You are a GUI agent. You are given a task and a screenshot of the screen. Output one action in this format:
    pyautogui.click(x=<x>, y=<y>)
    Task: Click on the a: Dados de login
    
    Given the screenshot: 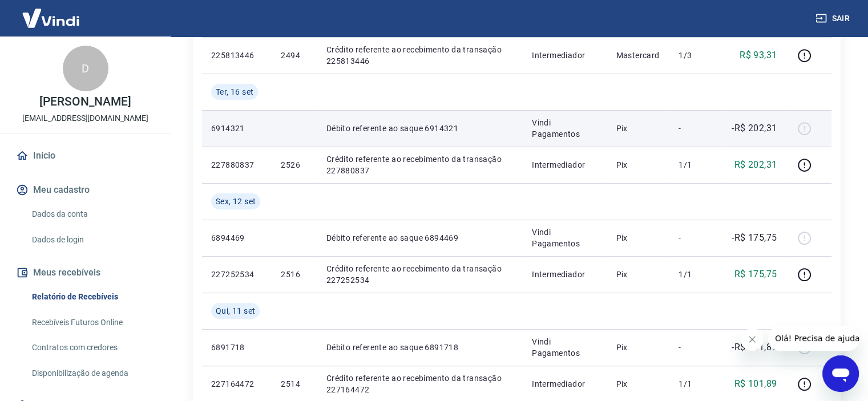 What is the action you would take?
    pyautogui.click(x=92, y=240)
    